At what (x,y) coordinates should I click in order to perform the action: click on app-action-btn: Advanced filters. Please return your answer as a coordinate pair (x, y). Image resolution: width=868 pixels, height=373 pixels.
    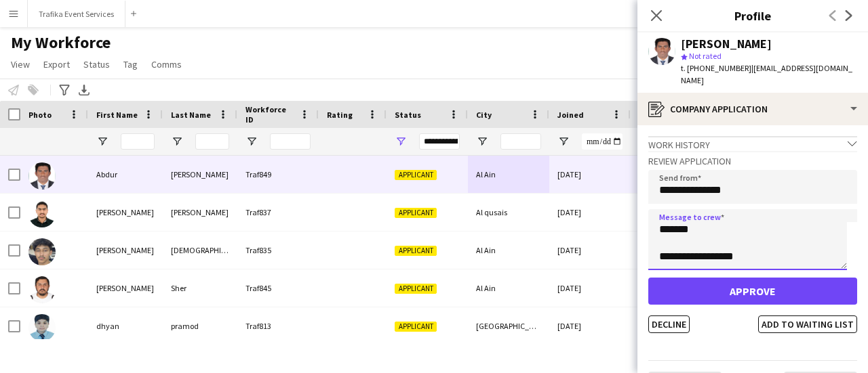
    Looking at the image, I should click on (65, 90).